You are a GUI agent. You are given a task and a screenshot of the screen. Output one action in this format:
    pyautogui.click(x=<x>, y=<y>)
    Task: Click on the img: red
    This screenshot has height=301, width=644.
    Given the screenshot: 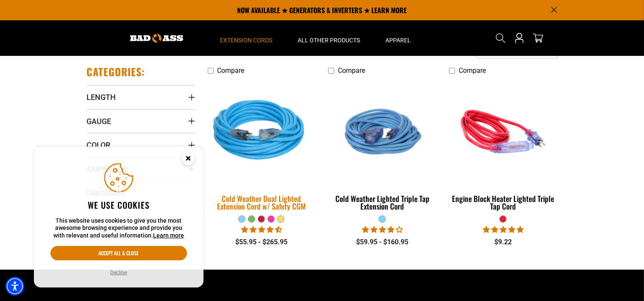 What is the action you would take?
    pyautogui.click(x=503, y=132)
    